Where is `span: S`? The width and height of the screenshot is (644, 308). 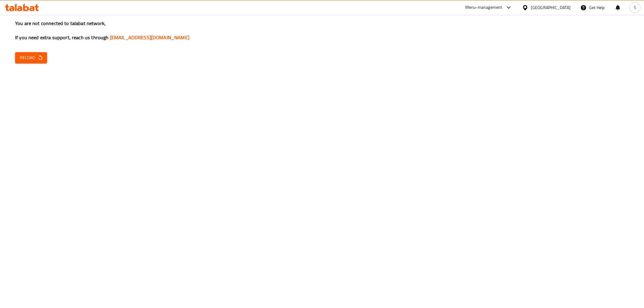
span: S is located at coordinates (635, 7).